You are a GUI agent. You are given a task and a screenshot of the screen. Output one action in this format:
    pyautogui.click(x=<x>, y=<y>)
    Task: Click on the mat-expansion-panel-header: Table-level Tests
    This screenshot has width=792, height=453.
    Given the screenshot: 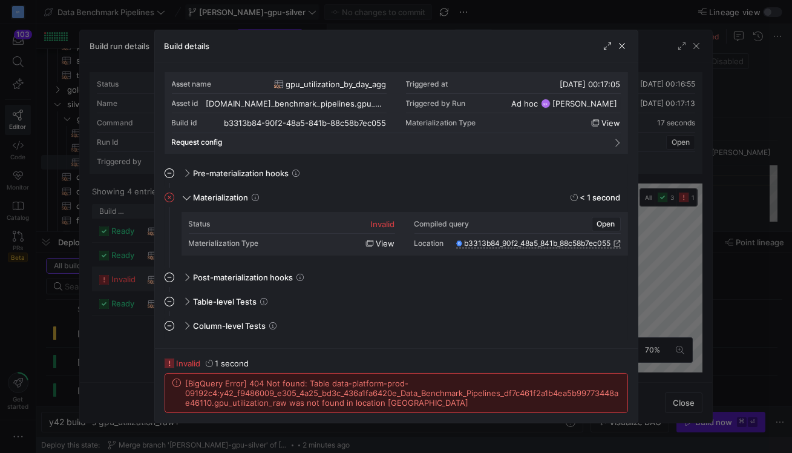 What is the action you would take?
    pyautogui.click(x=396, y=301)
    